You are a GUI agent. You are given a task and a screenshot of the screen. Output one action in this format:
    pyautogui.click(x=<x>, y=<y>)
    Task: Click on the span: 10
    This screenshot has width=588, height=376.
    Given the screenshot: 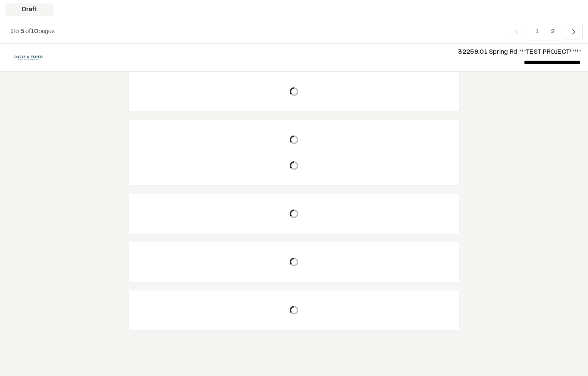 What is the action you would take?
    pyautogui.click(x=35, y=32)
    